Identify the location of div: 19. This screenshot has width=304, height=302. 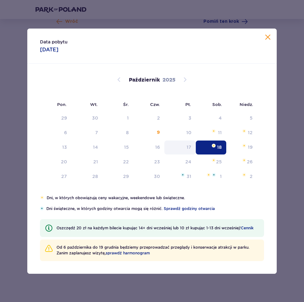
(250, 147).